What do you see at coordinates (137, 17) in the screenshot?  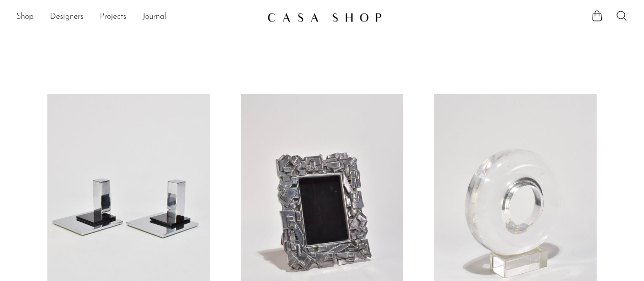 I see `ul: NEW HEADER MENU` at bounding box center [137, 17].